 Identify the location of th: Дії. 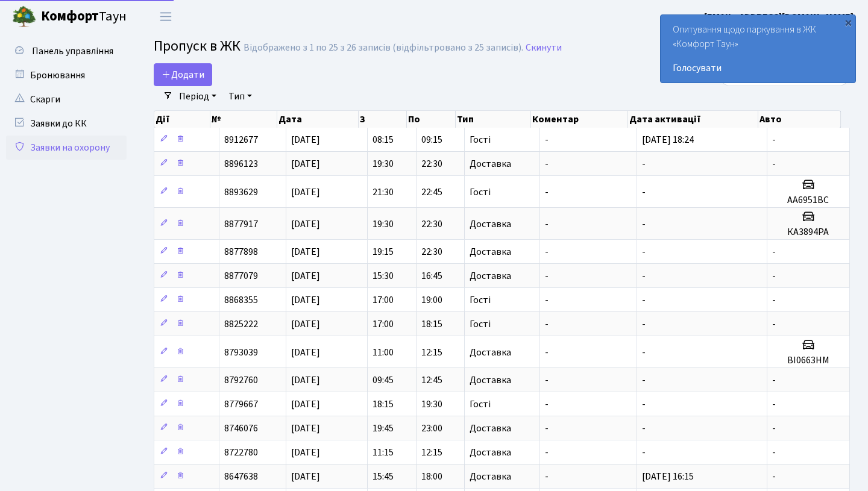
(182, 120).